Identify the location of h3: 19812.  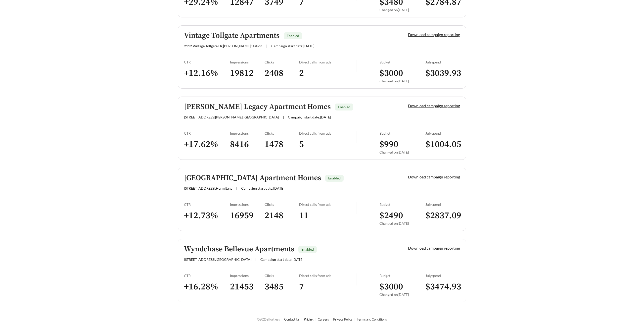
(247, 73).